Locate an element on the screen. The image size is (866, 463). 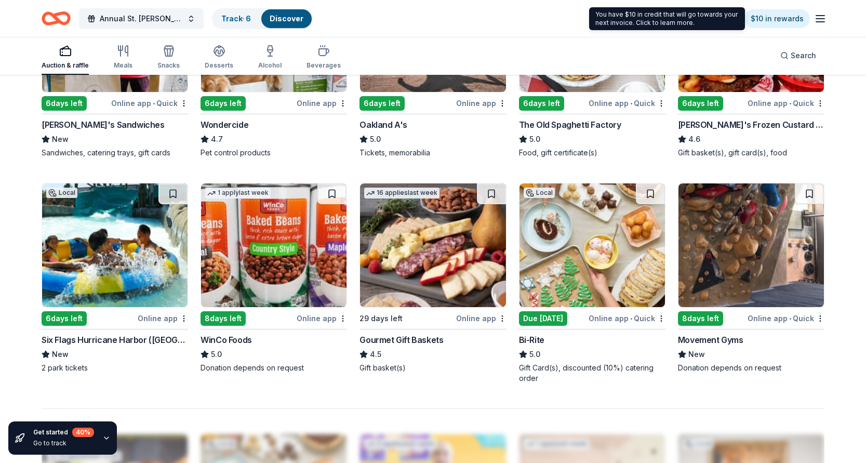
div: Oakland A's is located at coordinates (383, 125).